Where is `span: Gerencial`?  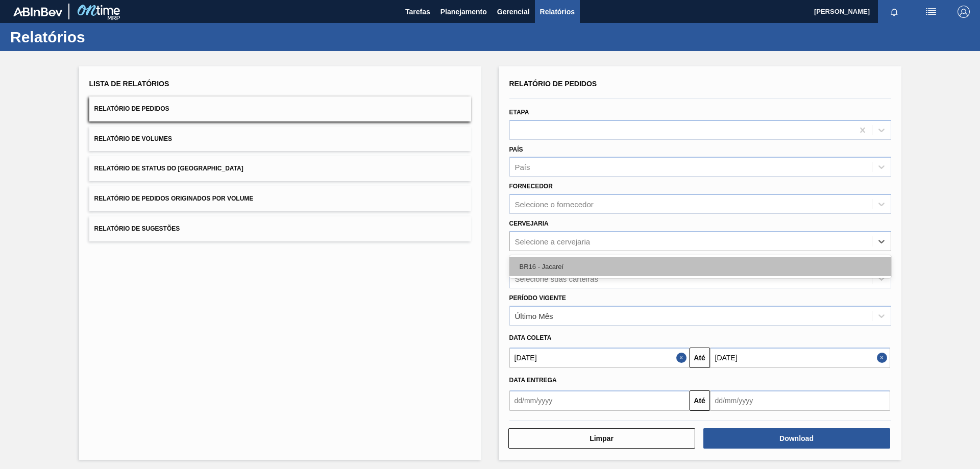 span: Gerencial is located at coordinates (513, 12).